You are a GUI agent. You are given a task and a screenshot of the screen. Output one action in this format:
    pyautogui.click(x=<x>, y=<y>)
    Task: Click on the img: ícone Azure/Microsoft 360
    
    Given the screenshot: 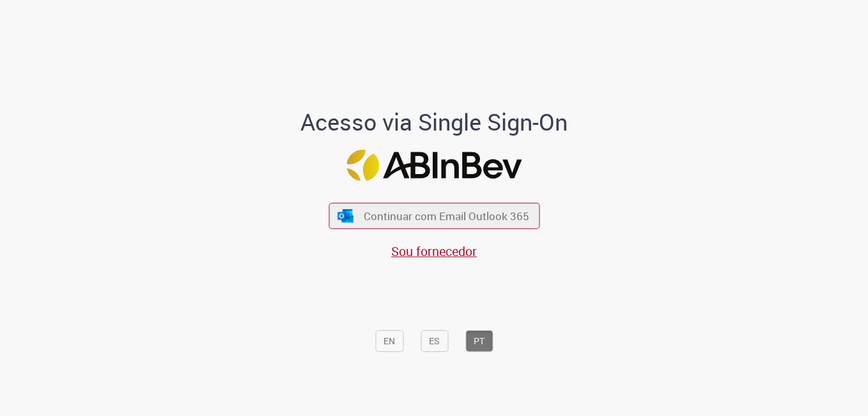 What is the action you would take?
    pyautogui.click(x=346, y=216)
    